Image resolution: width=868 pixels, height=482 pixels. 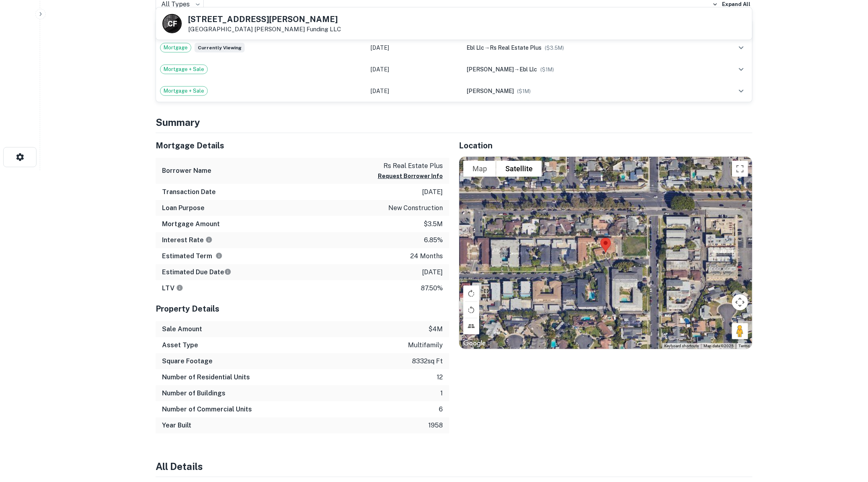 What do you see at coordinates (682, 346) in the screenshot?
I see `button: Keyboard shortcuts` at bounding box center [682, 346].